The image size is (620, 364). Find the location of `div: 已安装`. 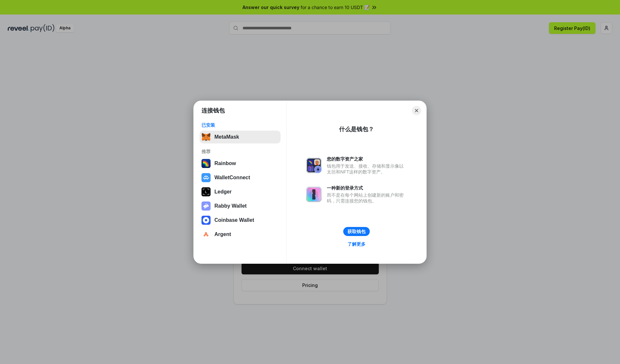

div: 已安装 is located at coordinates (240, 125).